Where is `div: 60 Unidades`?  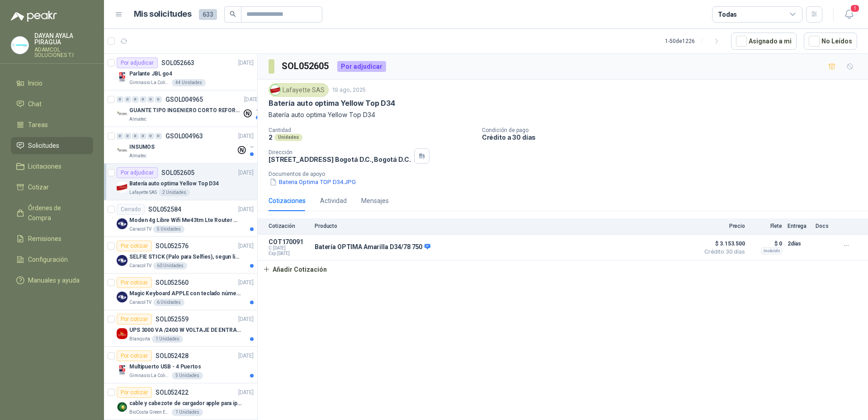 div: 60 Unidades is located at coordinates (170, 266).